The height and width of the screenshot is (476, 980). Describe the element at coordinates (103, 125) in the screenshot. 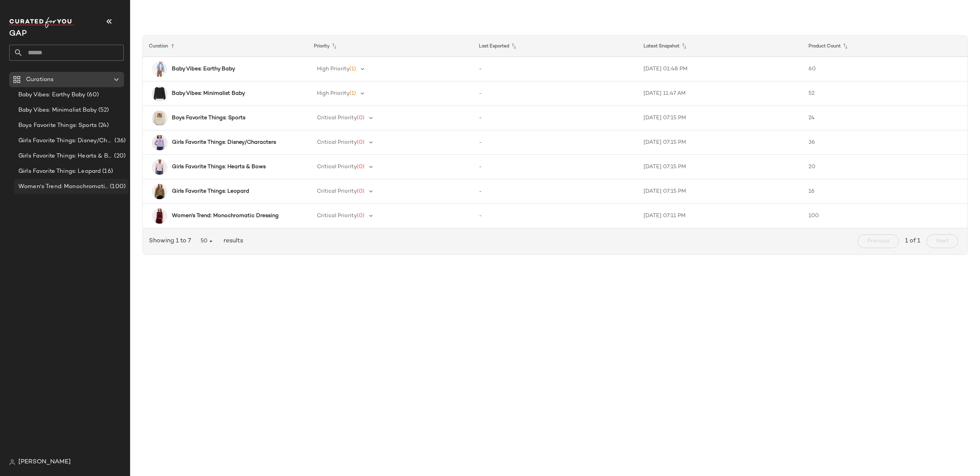

I see `span: (24)` at that location.